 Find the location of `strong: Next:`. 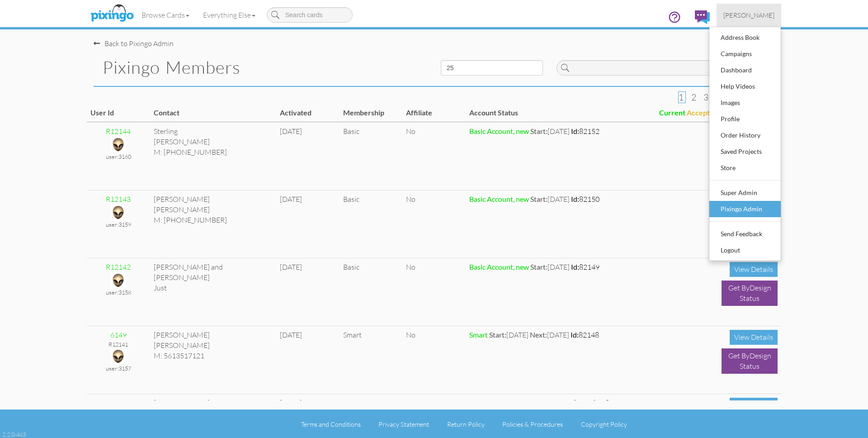

strong: Next: is located at coordinates (539, 334).